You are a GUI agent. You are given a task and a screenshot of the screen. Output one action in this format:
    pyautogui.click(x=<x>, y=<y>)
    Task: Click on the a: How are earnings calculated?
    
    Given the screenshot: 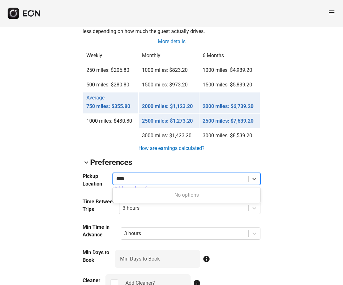 What is the action you would take?
    pyautogui.click(x=172, y=148)
    